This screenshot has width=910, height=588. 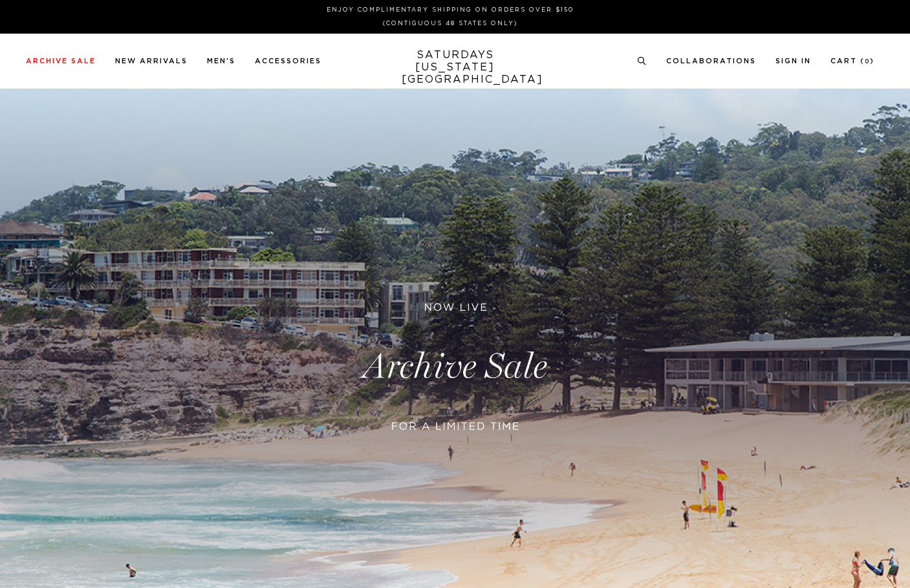 What do you see at coordinates (151, 61) in the screenshot?
I see `a: New Arrivals` at bounding box center [151, 61].